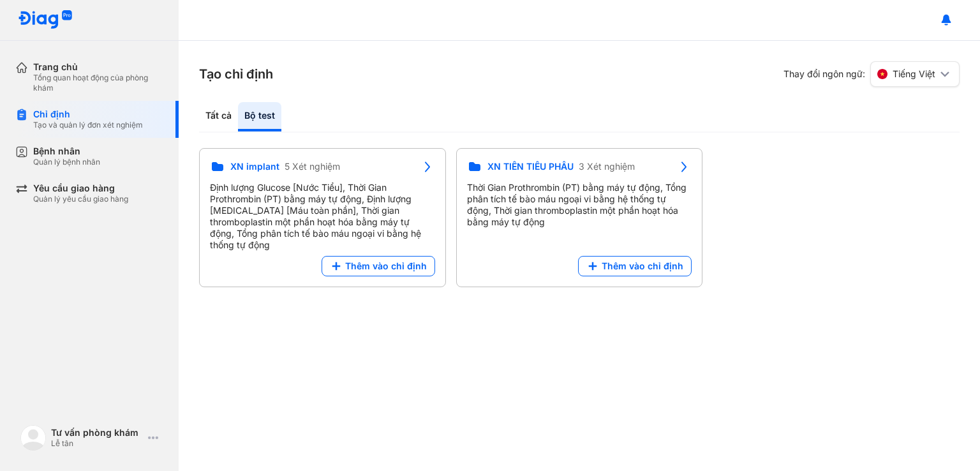 The height and width of the screenshot is (471, 980). What do you see at coordinates (81, 188) in the screenshot?
I see `div: Yêu cầu giao hàng` at bounding box center [81, 188].